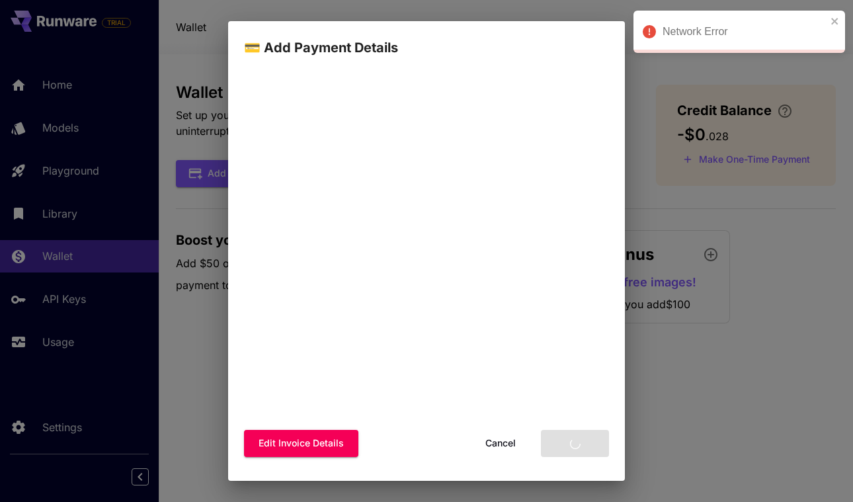  I want to click on button: Edit invoice details, so click(301, 443).